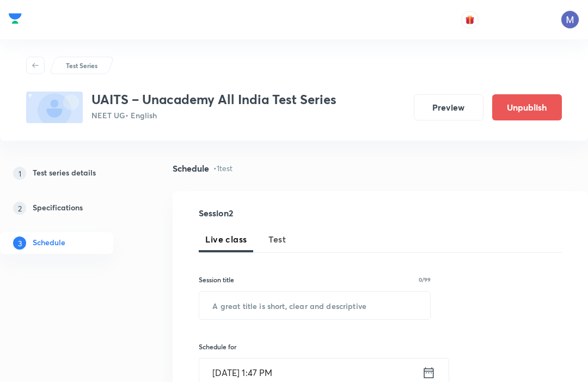 The height and width of the screenshot is (382, 588). I want to click on p: 1, so click(20, 173).